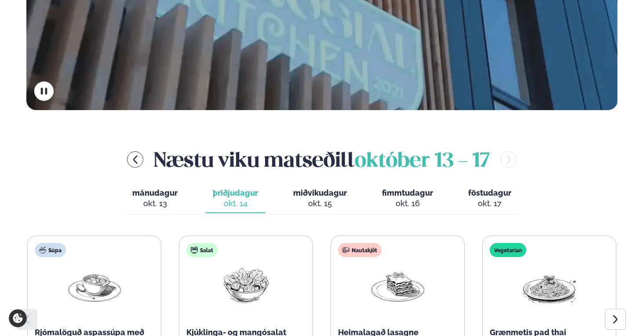 The image size is (644, 336). I want to click on span: þriðjudagur, so click(235, 192).